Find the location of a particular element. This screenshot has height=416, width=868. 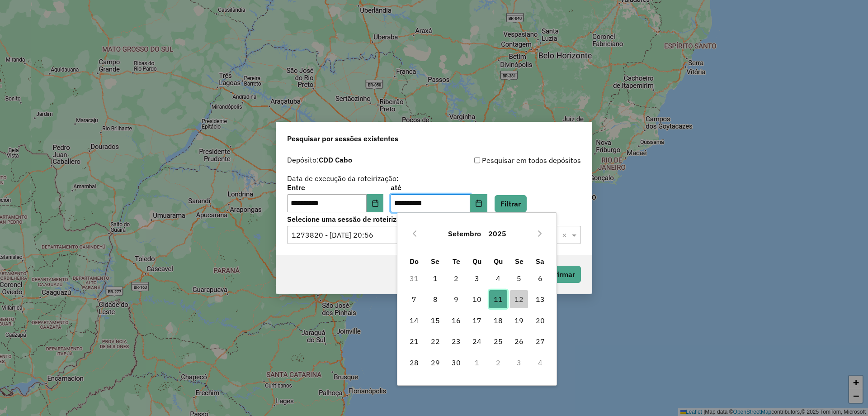

button: Choose Month is located at coordinates (464, 233).